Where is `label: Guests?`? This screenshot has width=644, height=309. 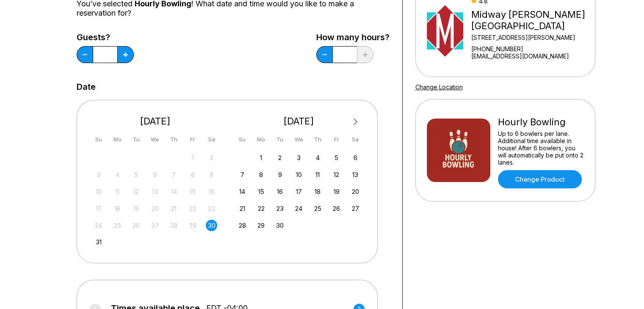
label: Guests? is located at coordinates (105, 37).